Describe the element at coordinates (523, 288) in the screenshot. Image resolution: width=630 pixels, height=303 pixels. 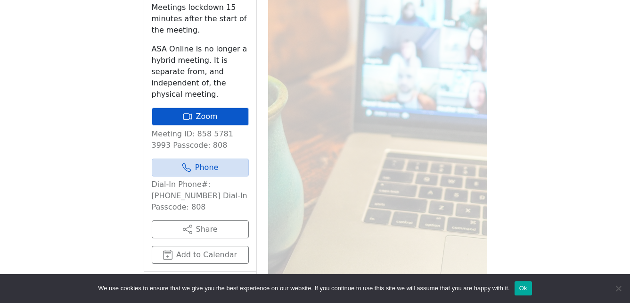
I see `button: Ok` at that location.